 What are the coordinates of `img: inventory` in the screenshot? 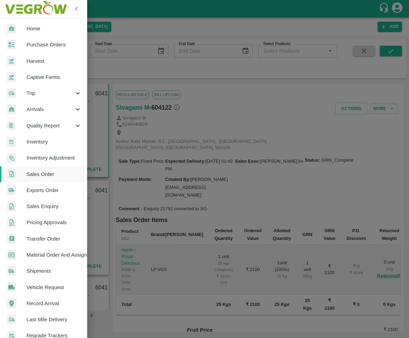 It's located at (12, 158).